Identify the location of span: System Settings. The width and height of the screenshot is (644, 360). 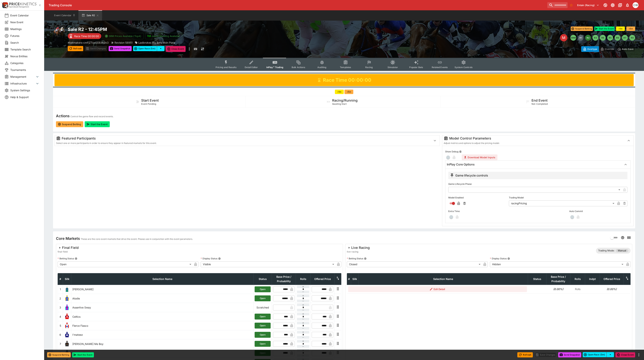
(25, 90).